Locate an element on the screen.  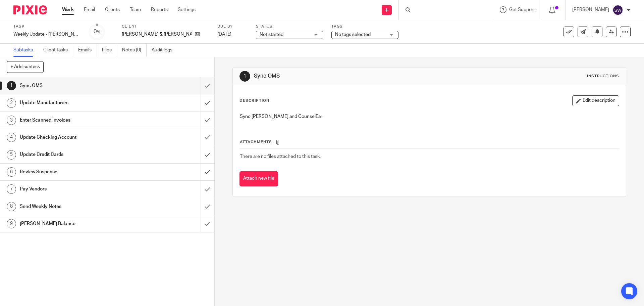
a: Settings is located at coordinates (187, 10).